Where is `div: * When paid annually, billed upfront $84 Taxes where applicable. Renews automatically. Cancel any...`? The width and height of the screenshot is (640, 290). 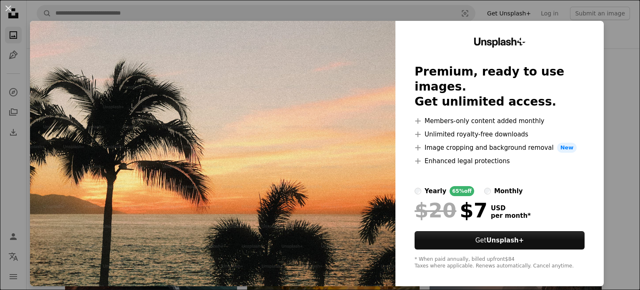 div: * When paid annually, billed upfront $84 Taxes where applicable. Renews automatically. Cancel any... is located at coordinates (499, 262).